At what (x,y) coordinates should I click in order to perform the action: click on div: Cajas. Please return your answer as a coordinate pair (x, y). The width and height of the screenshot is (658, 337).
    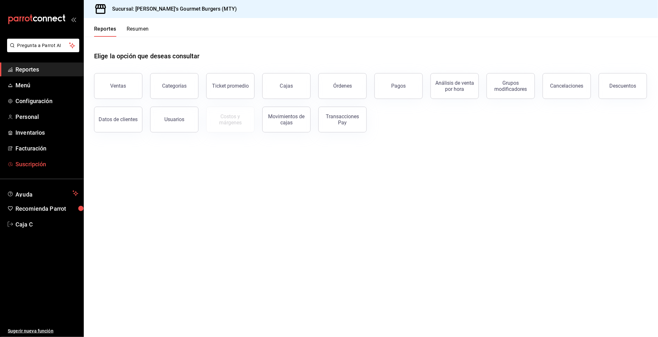
    Looking at the image, I should click on (286, 86).